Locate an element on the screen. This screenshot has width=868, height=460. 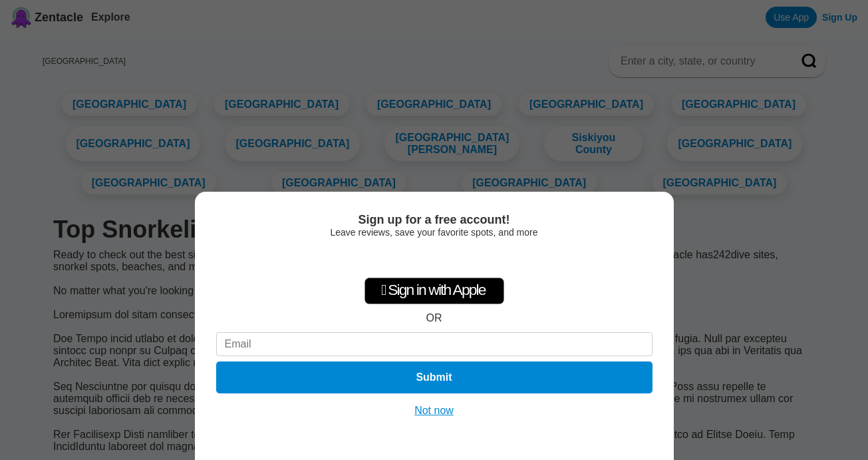
div: Sign up for a free account! is located at coordinates (434, 220).